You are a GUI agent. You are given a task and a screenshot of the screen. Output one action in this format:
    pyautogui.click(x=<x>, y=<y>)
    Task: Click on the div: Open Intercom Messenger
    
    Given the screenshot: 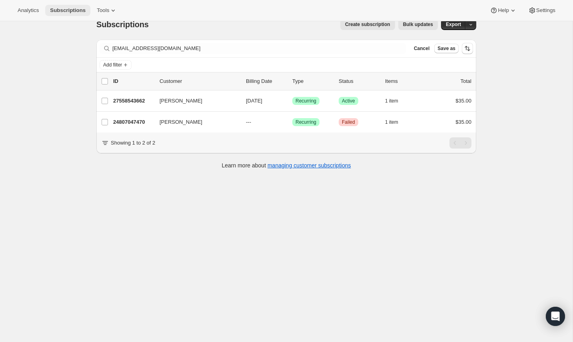 What is the action you would take?
    pyautogui.click(x=555, y=316)
    